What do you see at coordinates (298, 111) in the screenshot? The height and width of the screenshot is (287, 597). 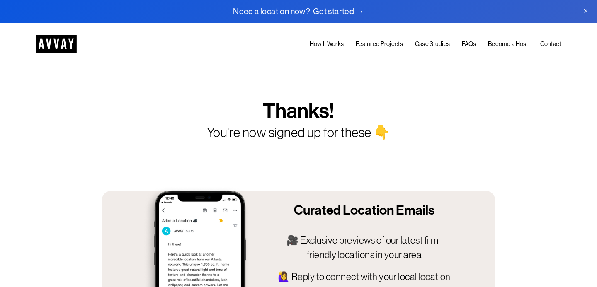 I see `h1: Thanks!` at bounding box center [298, 111].